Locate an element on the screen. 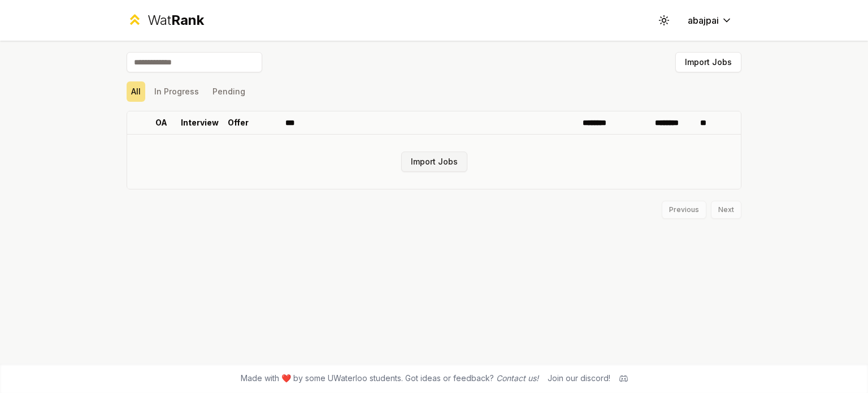 This screenshot has height=393, width=868. button: abajpai is located at coordinates (710, 20).